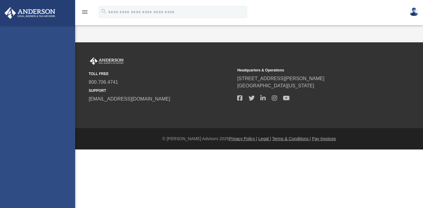  What do you see at coordinates (85, 14) in the screenshot?
I see `a: menu` at bounding box center [85, 14].